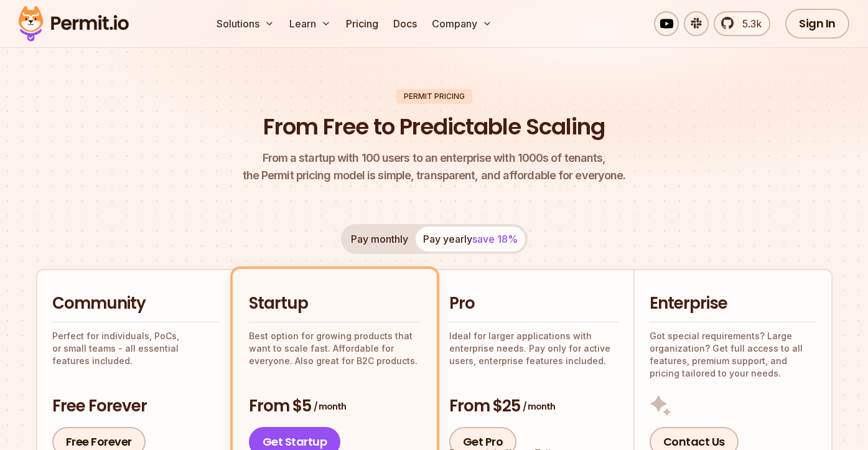 The image size is (868, 450). What do you see at coordinates (742, 24) in the screenshot?
I see `a: 5.3k` at bounding box center [742, 24].